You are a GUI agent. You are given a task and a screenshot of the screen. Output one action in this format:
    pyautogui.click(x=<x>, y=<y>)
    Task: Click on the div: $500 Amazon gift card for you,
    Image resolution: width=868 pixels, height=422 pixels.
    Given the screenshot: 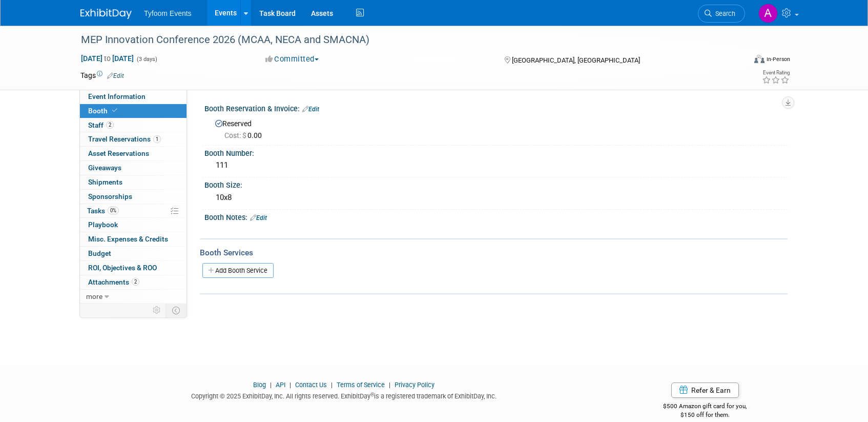 What is the action you would take?
    pyautogui.click(x=705, y=407)
    